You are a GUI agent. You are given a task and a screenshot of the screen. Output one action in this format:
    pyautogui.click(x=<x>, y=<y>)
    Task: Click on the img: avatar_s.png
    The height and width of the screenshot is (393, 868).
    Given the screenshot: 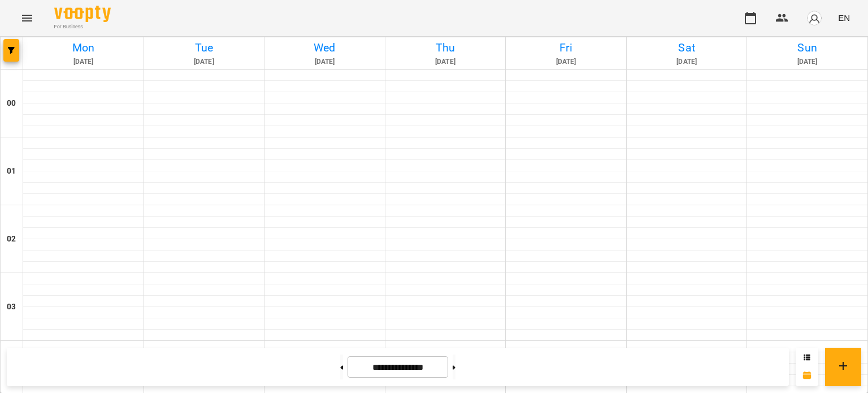 What is the action you would take?
    pyautogui.click(x=814, y=18)
    